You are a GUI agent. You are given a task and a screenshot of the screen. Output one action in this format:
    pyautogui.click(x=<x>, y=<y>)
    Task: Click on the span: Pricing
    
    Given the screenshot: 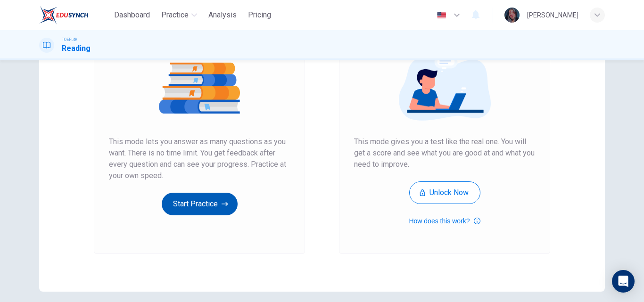 What is the action you would take?
    pyautogui.click(x=259, y=15)
    